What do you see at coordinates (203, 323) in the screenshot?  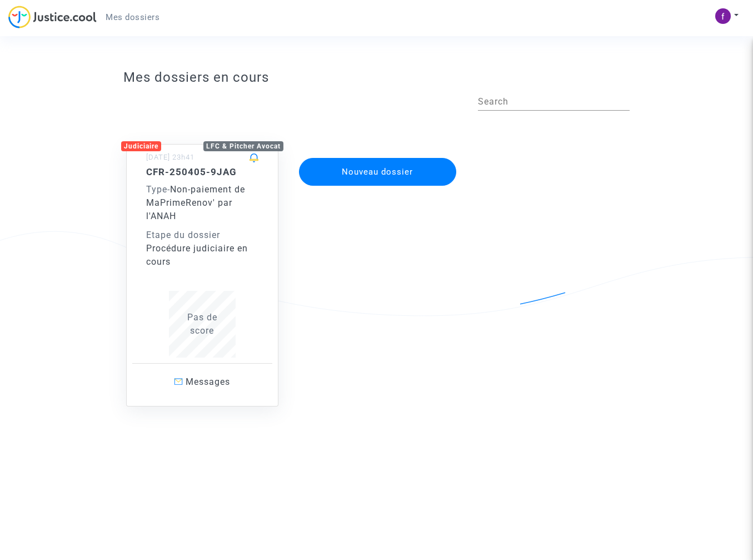 I see `span: Pas de score` at bounding box center [203, 323].